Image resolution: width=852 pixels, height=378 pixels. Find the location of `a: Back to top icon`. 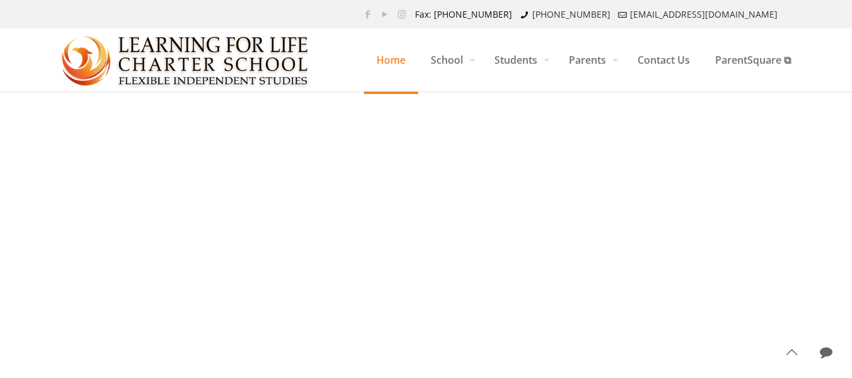

a: Back to top icon is located at coordinates (791, 352).